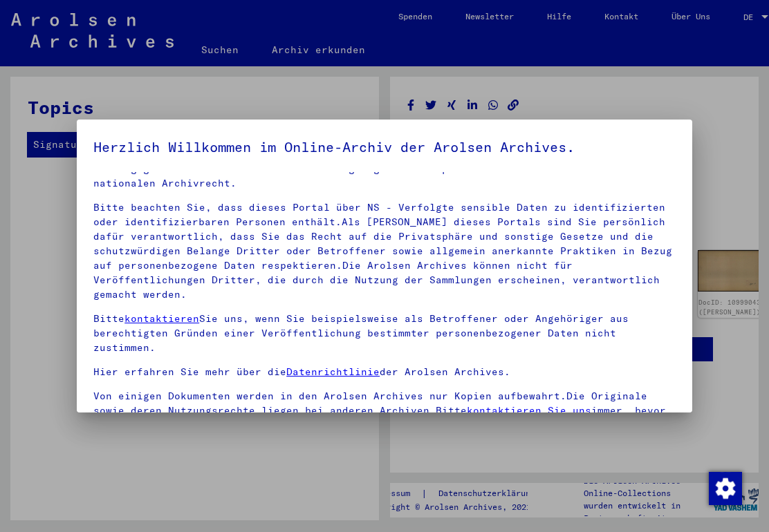 Image resolution: width=769 pixels, height=532 pixels. What do you see at coordinates (385, 372) in the screenshot?
I see `p: Hier erfahren Sie mehr über die der Arolsen Archives.` at bounding box center [385, 372].